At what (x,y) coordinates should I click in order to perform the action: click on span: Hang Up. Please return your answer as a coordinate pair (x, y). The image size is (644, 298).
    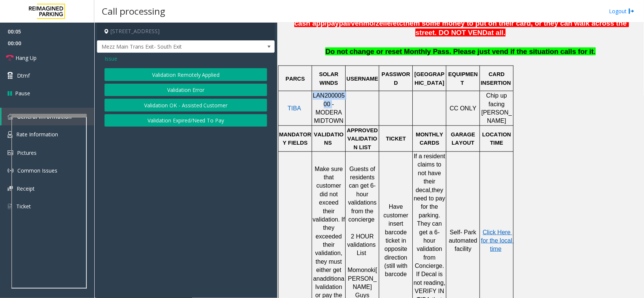
    Looking at the image, I should click on (26, 58).